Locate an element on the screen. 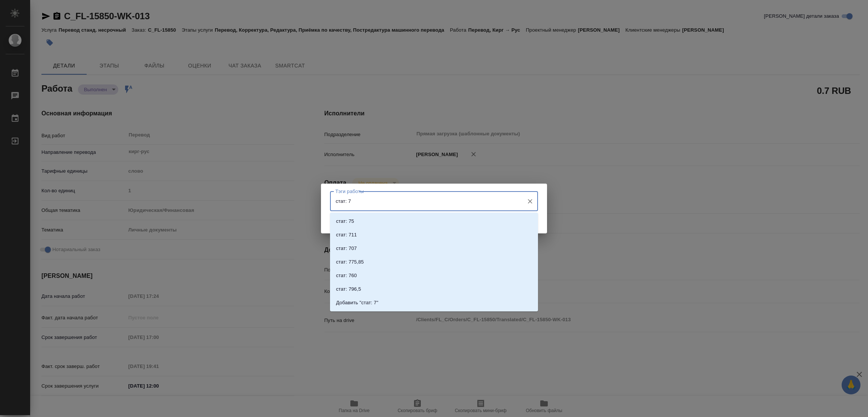  p: стат: 707 is located at coordinates (347, 248).